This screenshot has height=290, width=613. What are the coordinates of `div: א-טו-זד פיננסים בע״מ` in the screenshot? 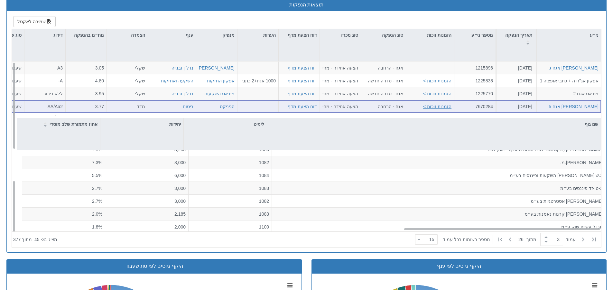 It's located at (439, 188).